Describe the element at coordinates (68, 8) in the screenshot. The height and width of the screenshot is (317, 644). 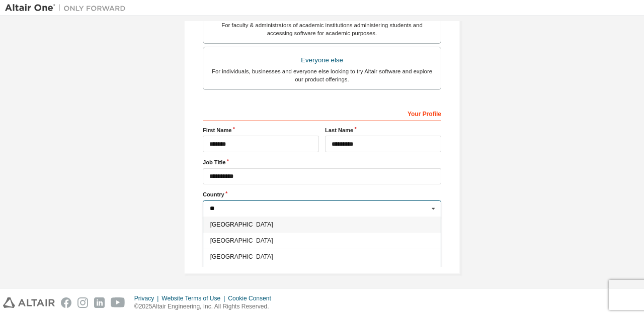
I see `img: Altair One` at that location.